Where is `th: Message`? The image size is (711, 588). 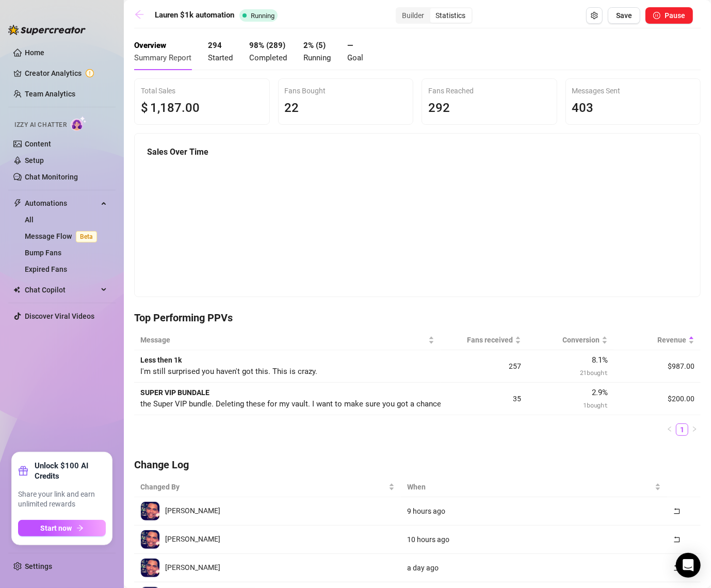 th: Message is located at coordinates (287, 340).